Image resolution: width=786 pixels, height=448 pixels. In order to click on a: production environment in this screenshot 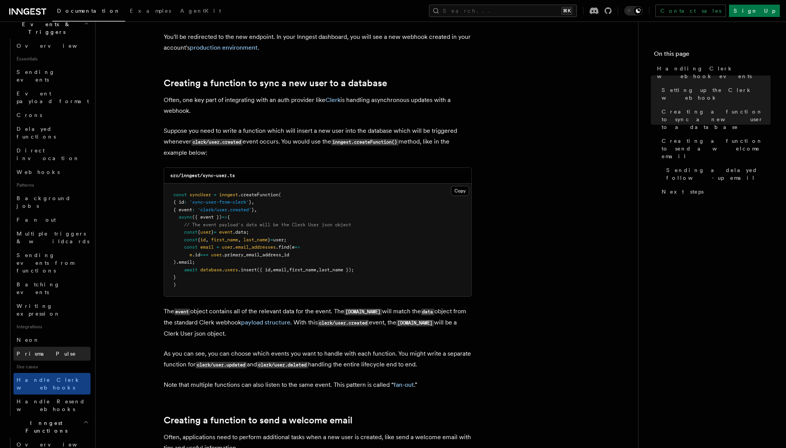, I will do `click(224, 47)`.